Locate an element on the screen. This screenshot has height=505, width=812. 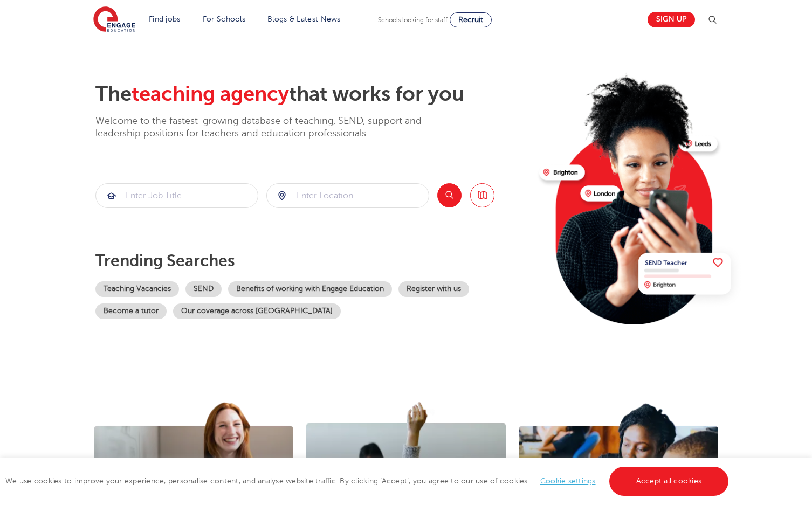
p: Welcome to the fastest-growing database of teaching, SEND, support and leadership positions for t... is located at coordinates (273, 127).